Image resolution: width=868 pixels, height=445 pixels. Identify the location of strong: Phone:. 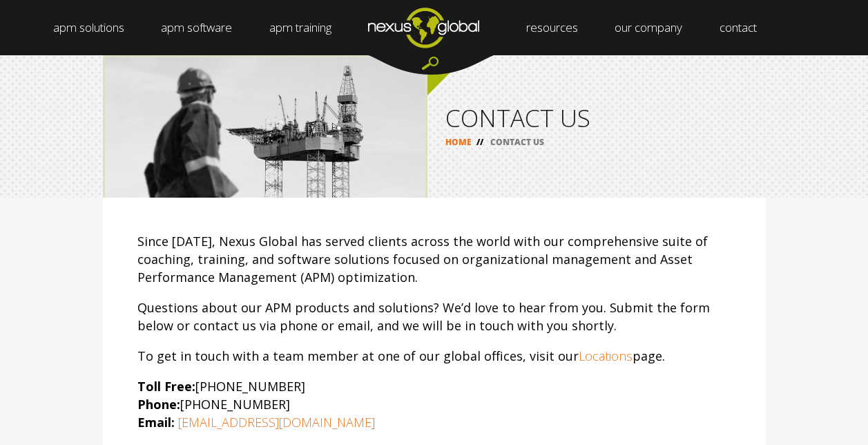
(159, 404).